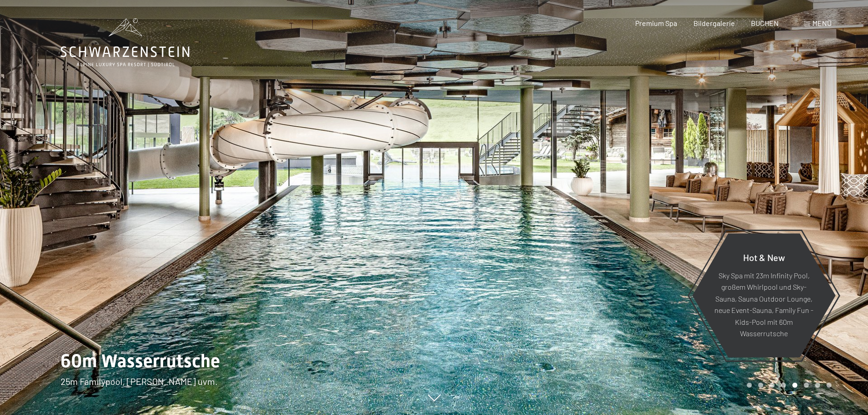 This screenshot has height=415, width=868. Describe the element at coordinates (765, 23) in the screenshot. I see `span: BUCHEN` at that location.